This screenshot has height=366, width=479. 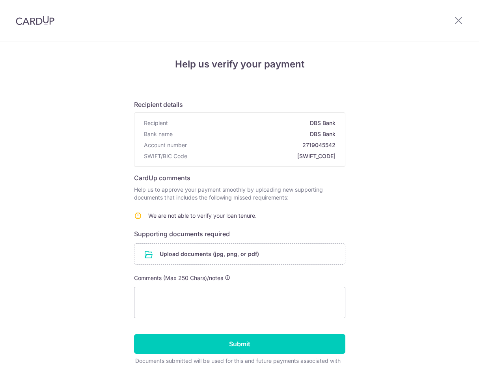 What do you see at coordinates (156, 123) in the screenshot?
I see `span: Recipient` at bounding box center [156, 123].